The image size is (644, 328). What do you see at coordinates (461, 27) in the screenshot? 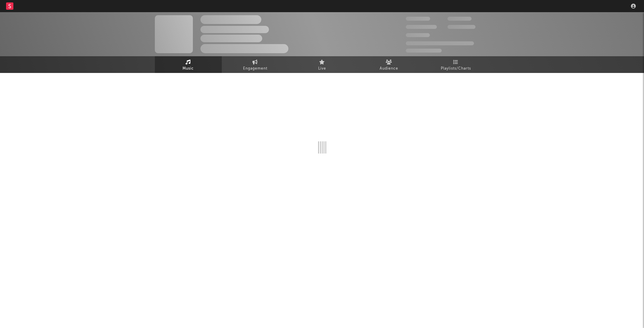
I see `span: 1.000.000` at bounding box center [461, 27].